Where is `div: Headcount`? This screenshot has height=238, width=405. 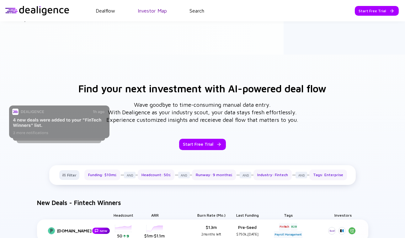
div: Headcount is located at coordinates (124, 215).